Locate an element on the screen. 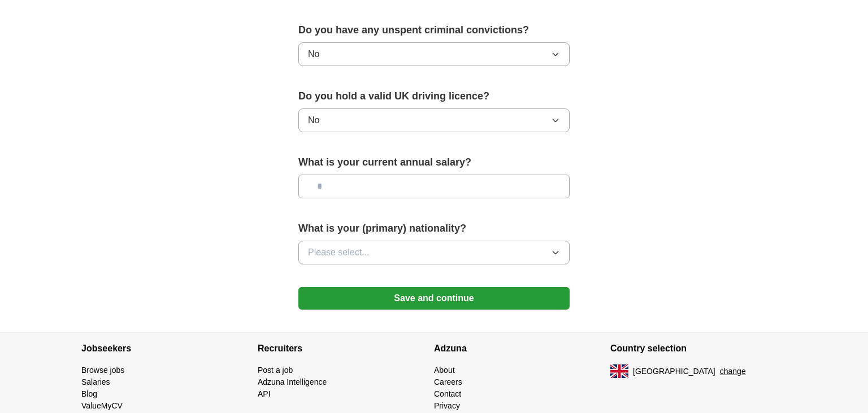  label: What is your current annual salary? is located at coordinates (434, 163).